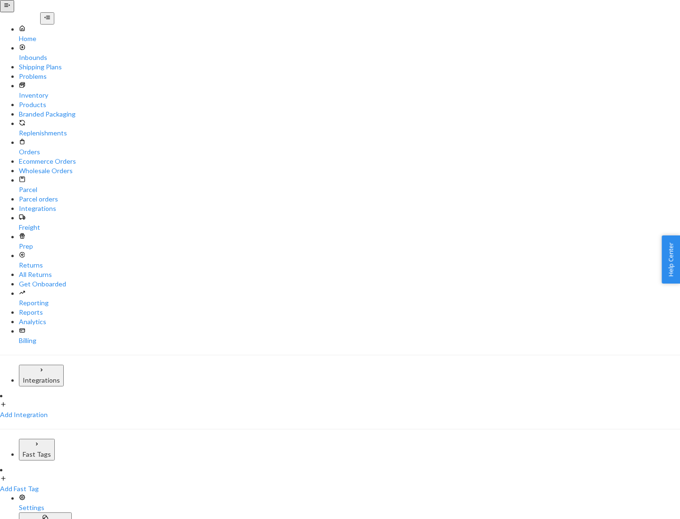  Describe the element at coordinates (349, 246) in the screenshot. I see `div: Prep` at that location.